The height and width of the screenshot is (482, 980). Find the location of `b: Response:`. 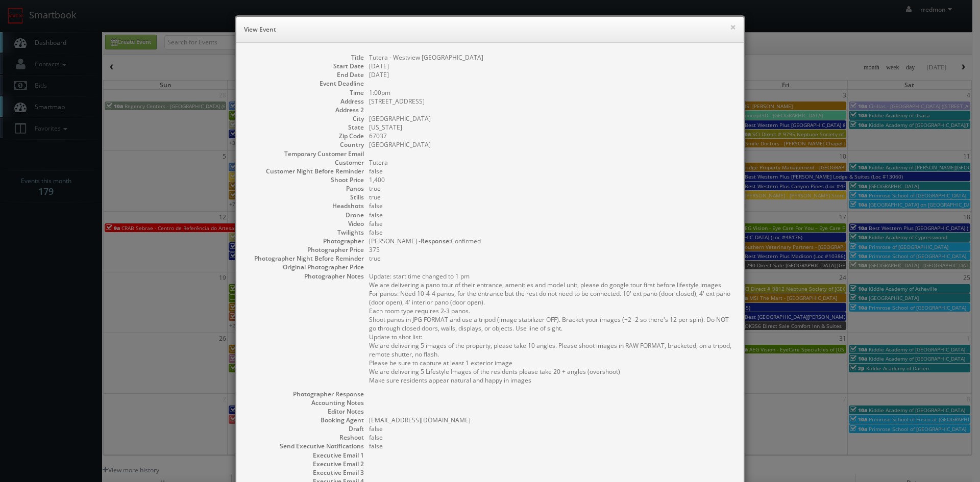

b: Response: is located at coordinates (435, 241).